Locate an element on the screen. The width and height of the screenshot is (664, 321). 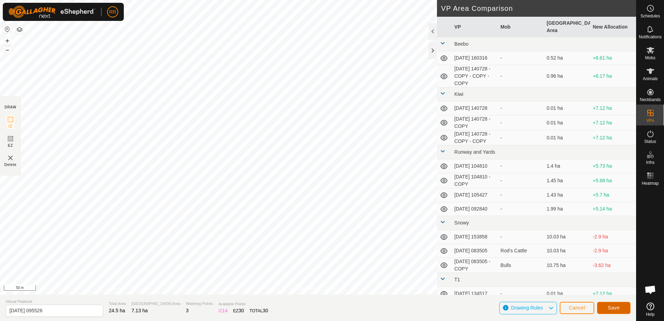
span: 14 is located at coordinates (225, 311).